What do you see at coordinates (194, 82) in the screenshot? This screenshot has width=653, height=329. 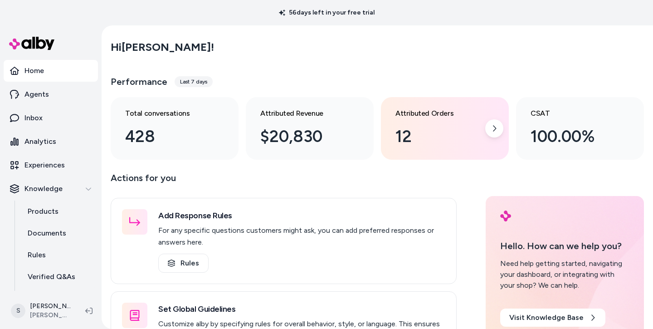 I see `div: Last 7 days` at bounding box center [194, 82].